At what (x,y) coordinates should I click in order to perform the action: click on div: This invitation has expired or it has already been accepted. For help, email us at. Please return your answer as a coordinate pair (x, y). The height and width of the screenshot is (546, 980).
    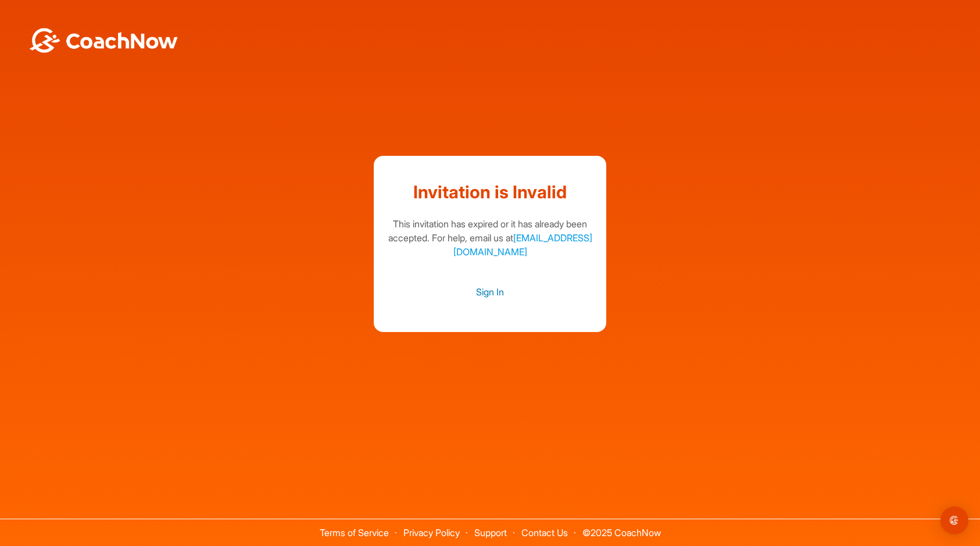
    Looking at the image, I should click on (490, 238).